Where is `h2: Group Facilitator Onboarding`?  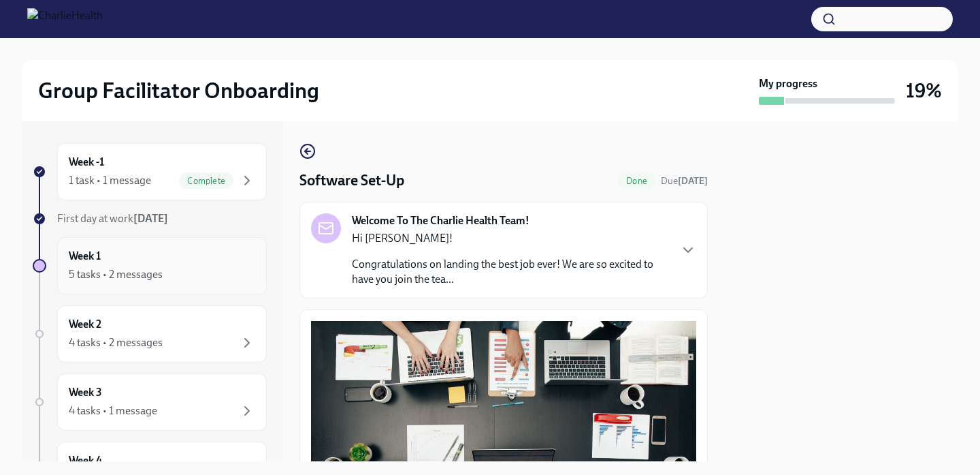 h2: Group Facilitator Onboarding is located at coordinates (179, 90).